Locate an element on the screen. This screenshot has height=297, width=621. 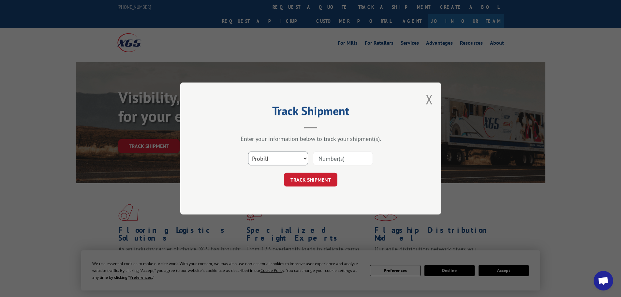
button: TRACK SHIPMENT is located at coordinates (311, 180).